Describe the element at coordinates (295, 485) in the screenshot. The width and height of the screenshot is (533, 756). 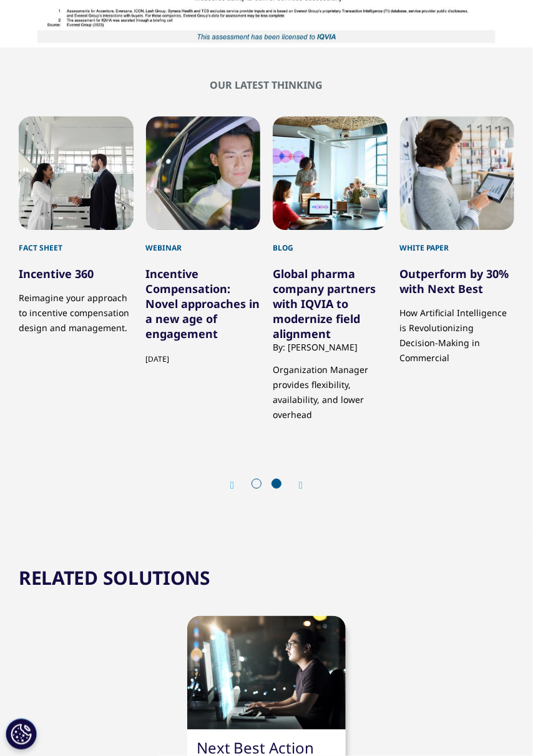
I see `div: Next slide` at that location.